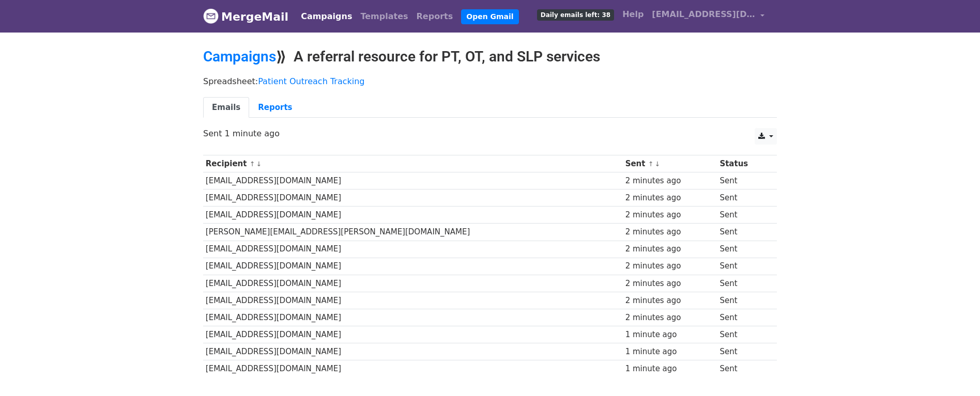  What do you see at coordinates (413, 164) in the screenshot?
I see `th: Recipient` at bounding box center [413, 164].